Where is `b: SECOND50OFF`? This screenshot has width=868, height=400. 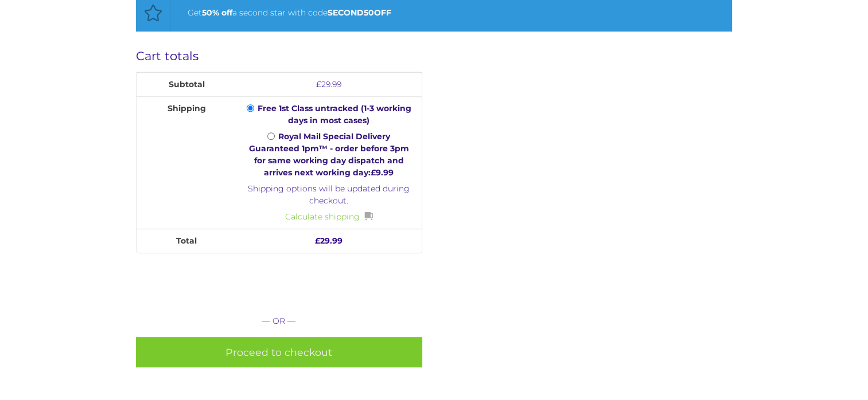
b: SECOND50OFF is located at coordinates (359, 13).